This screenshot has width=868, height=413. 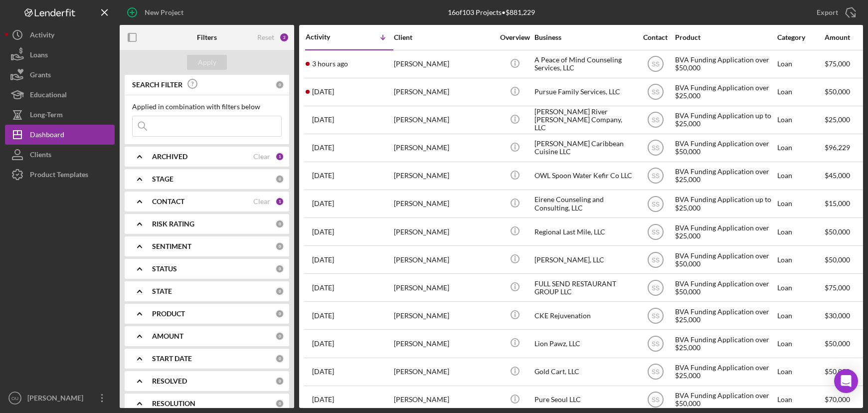 I want to click on div: FULL SEND RESTAURANT GROUP LLC, so click(x=584, y=288).